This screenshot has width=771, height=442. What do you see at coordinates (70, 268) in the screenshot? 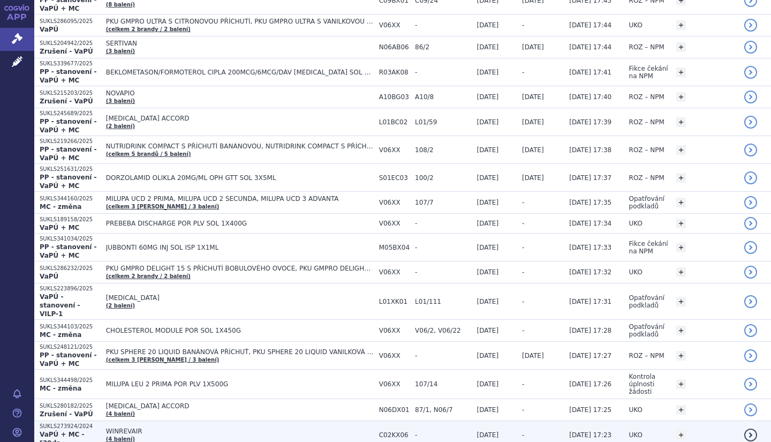
I see `p: SUKLS286232/2025` at bounding box center [70, 268].